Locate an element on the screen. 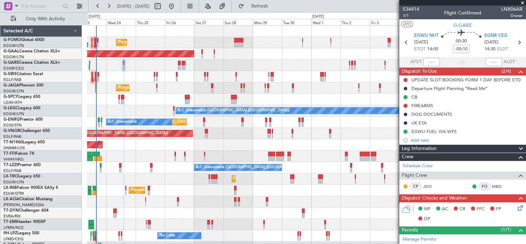 This screenshot has height=244, width=526. div: EGWU FUEL VIA WFS is located at coordinates (433, 131).